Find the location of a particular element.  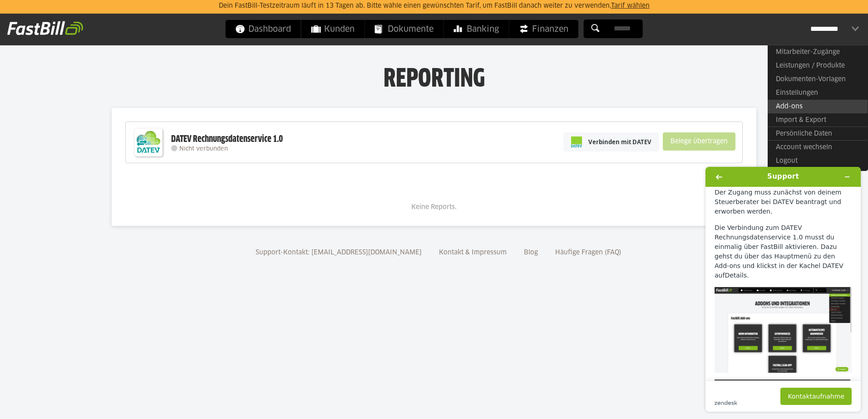

img: 20671532735516 is located at coordinates (85, 263).